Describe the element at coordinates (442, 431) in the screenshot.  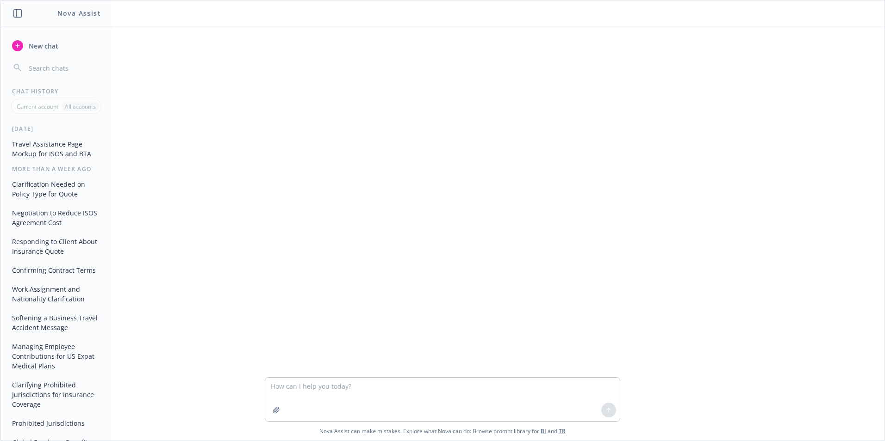
I see `span: Nova Assist can make mistakes. Explore what Nova can do: Browse prompt library for and` at that location.